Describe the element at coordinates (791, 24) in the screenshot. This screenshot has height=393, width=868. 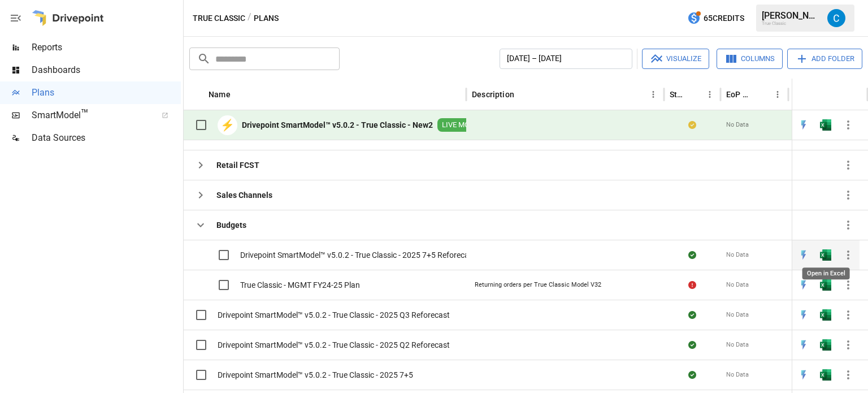
I see `div: True Classic` at that location.